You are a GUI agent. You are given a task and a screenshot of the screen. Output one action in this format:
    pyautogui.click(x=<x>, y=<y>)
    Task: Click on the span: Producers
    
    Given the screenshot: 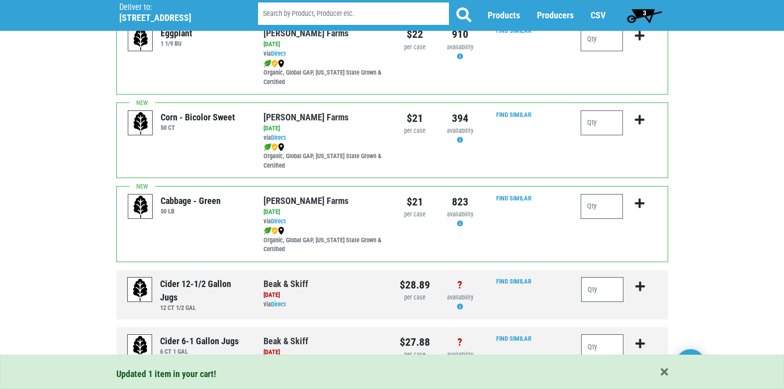 What is the action you would take?
    pyautogui.click(x=555, y=15)
    